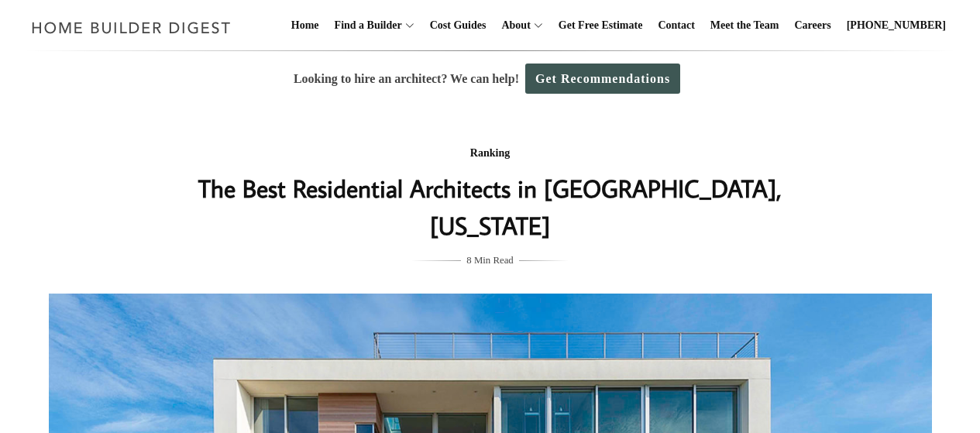  Describe the element at coordinates (744, 26) in the screenshot. I see `a: Meet the Team` at that location.